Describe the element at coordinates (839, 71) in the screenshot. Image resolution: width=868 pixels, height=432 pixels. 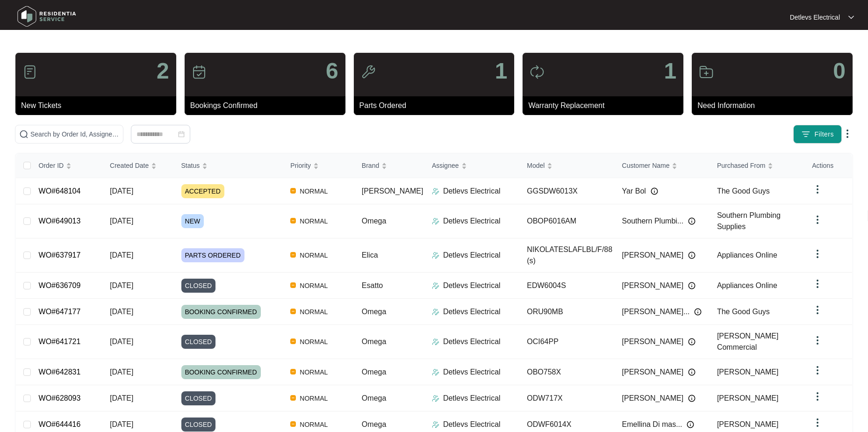
I see `p: 0` at that location.